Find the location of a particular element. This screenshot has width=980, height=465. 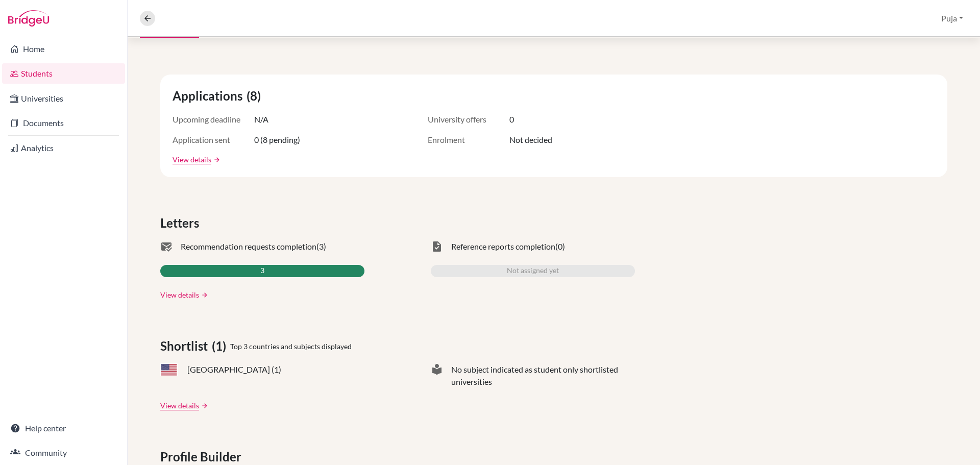

span: (3) is located at coordinates (321, 247).